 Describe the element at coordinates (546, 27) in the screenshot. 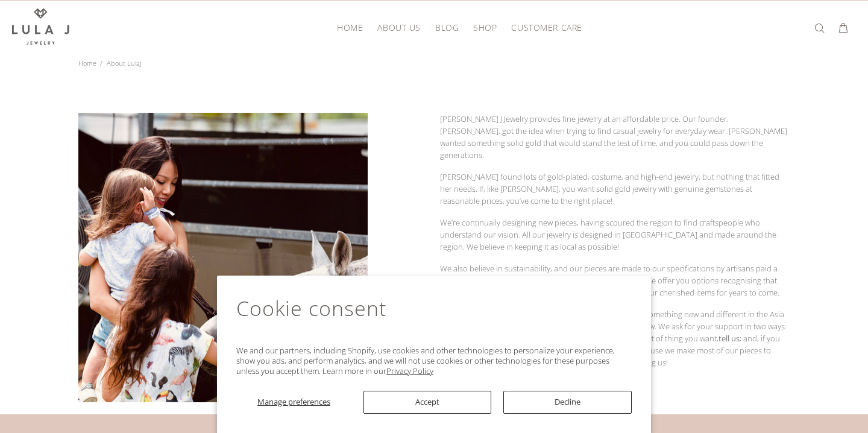

I see `span: Customer Care` at that location.